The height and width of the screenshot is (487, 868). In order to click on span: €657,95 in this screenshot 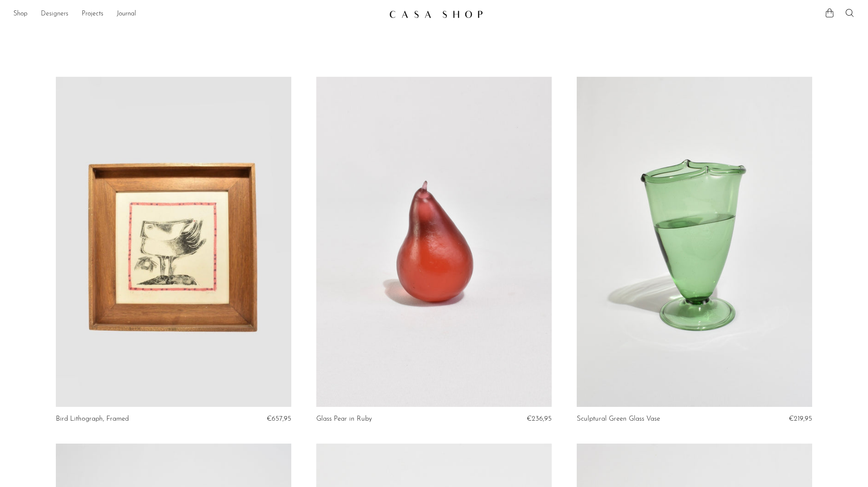, I will do `click(279, 418)`.